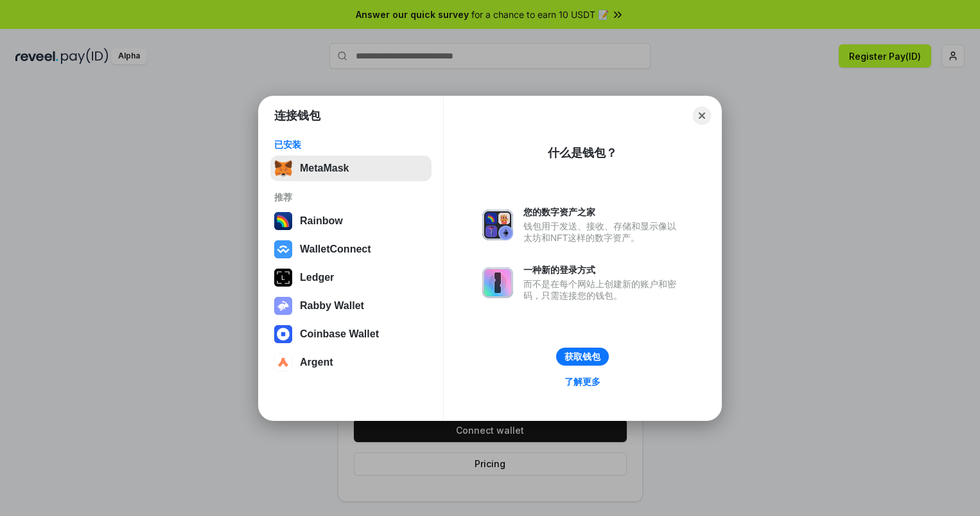  Describe the element at coordinates (321, 221) in the screenshot. I see `div: Rainbow` at that location.